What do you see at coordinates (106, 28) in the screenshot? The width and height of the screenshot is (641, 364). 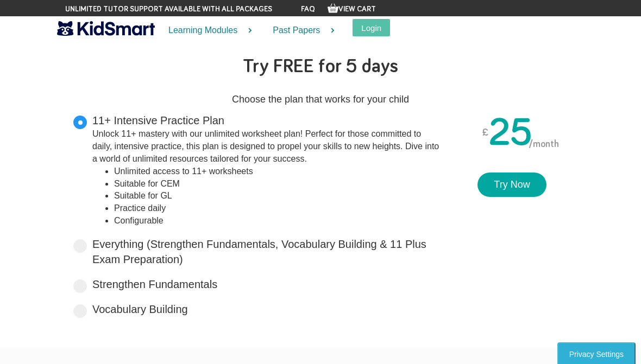 I see `img: KidSmart logo` at bounding box center [106, 28].